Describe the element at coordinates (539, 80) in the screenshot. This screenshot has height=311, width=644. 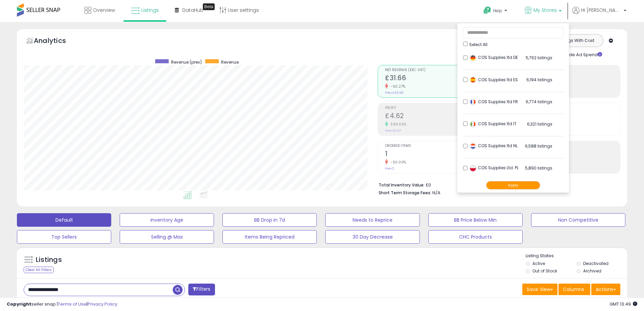
I see `span: 6,194 listings` at that location.